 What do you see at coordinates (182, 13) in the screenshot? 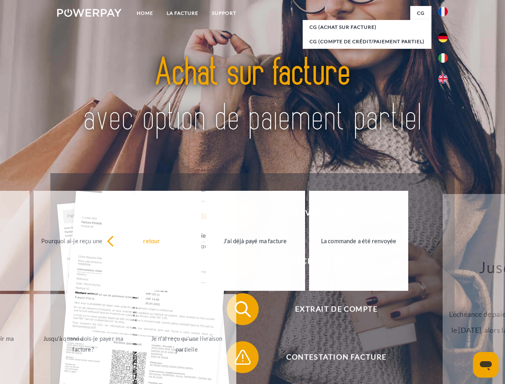
I see `a: LA FACTURE` at bounding box center [182, 13].